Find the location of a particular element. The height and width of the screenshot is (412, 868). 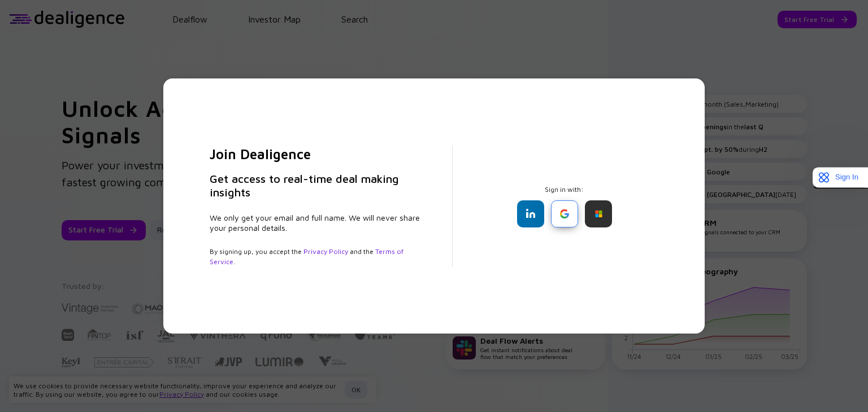

div: Sign in with: is located at coordinates (565, 206).